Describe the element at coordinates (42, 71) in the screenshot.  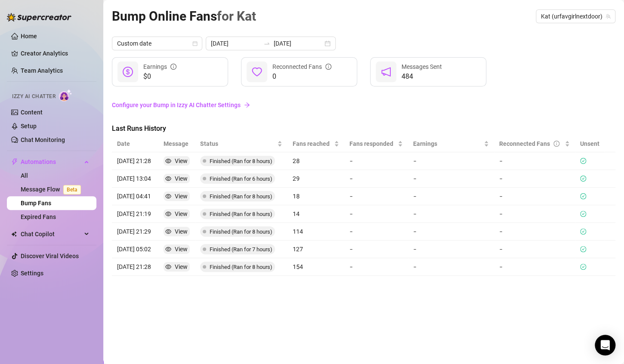
I see `a: Team Analytics` at that location.